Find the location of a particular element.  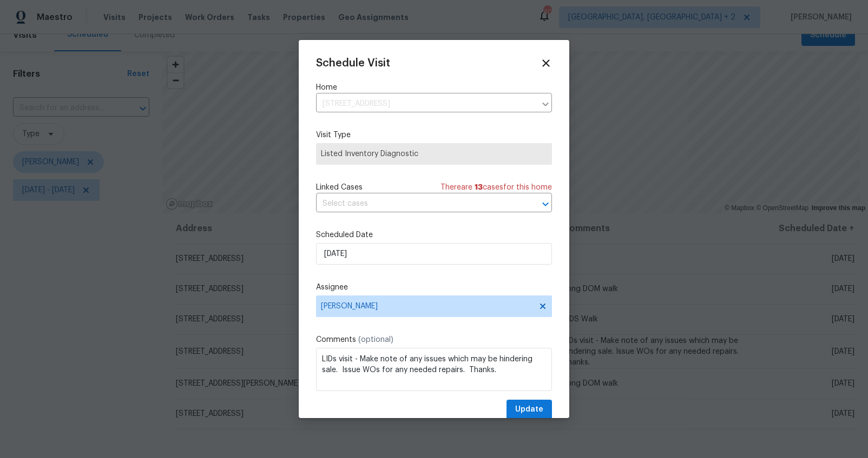

span: 13 is located at coordinates (478, 188).